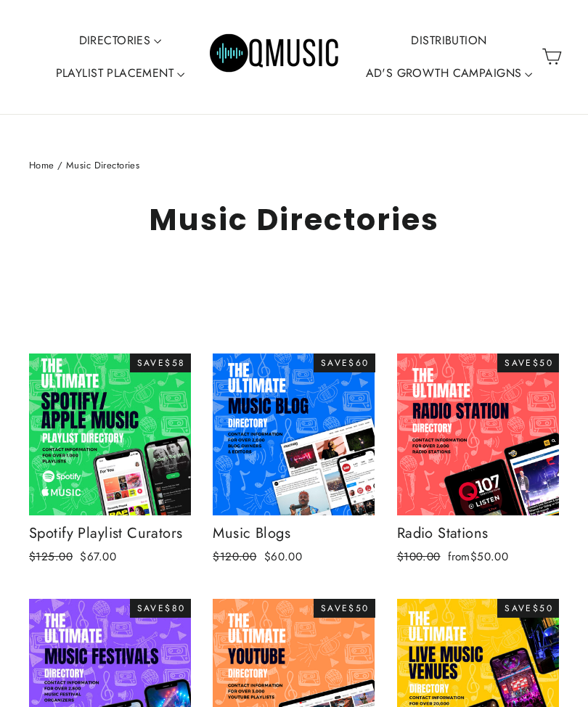 The image size is (588, 707). What do you see at coordinates (110, 462) in the screenshot?
I see `a: spotify playlist curators Spotify Playlist Curators $125.00 $67.00` at bounding box center [110, 462].